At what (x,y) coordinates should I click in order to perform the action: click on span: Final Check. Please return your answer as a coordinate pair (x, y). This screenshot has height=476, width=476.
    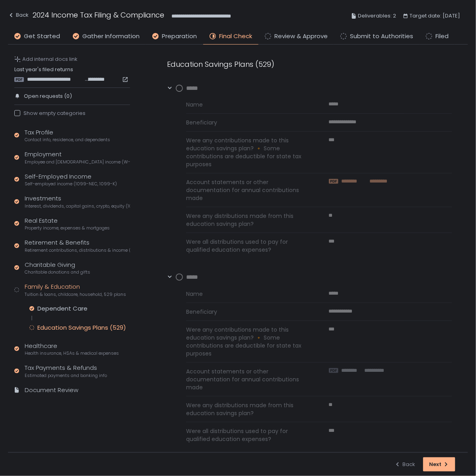
    Looking at the image, I should click on (235, 36).